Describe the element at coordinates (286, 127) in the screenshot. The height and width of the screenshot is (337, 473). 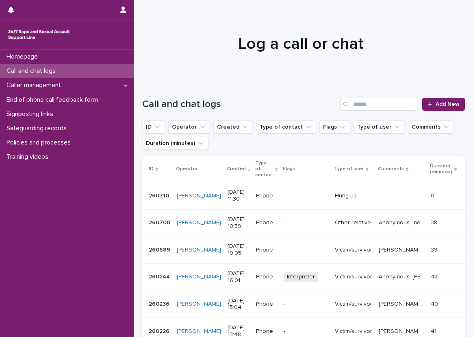
I see `button: Type of contact` at that location.